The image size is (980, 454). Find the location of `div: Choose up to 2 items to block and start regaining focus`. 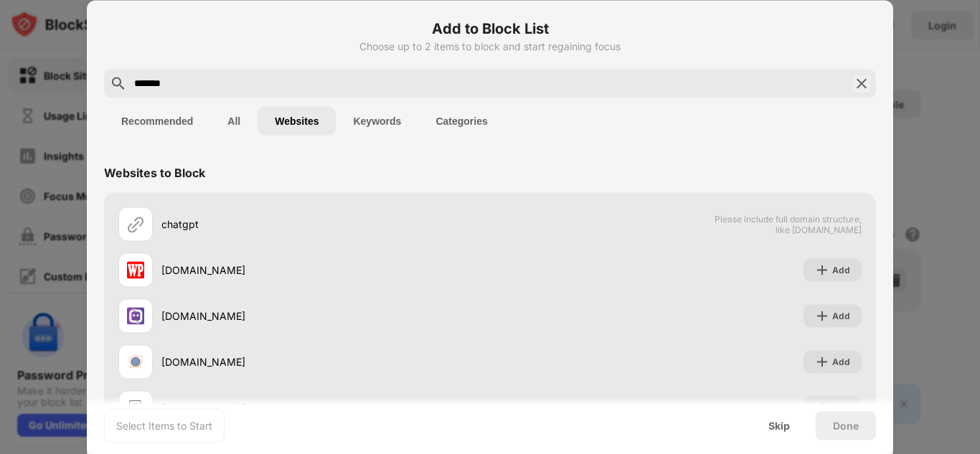

div: Choose up to 2 items to block and start regaining focus is located at coordinates (490, 46).